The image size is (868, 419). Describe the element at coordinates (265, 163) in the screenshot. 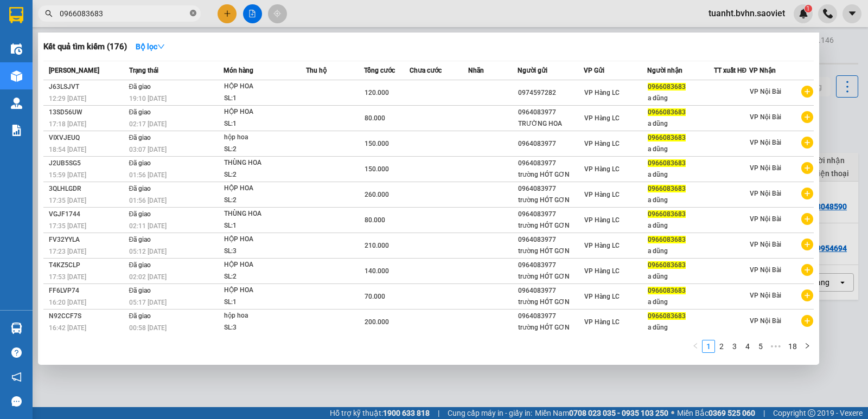

I see `div: THÙNG HOA` at that location.